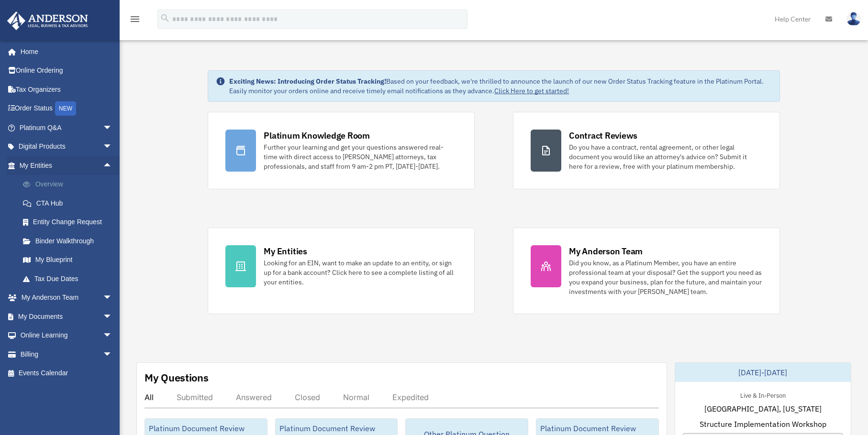 This screenshot has height=435, width=868. Describe the element at coordinates (70, 260) in the screenshot. I see `a: My Blueprint` at that location.